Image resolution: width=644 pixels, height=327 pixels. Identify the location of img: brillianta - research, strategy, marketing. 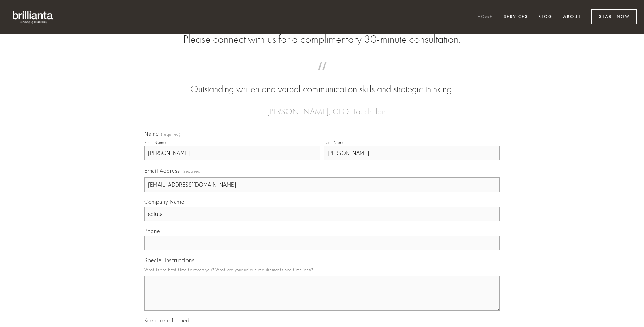
(33, 17).